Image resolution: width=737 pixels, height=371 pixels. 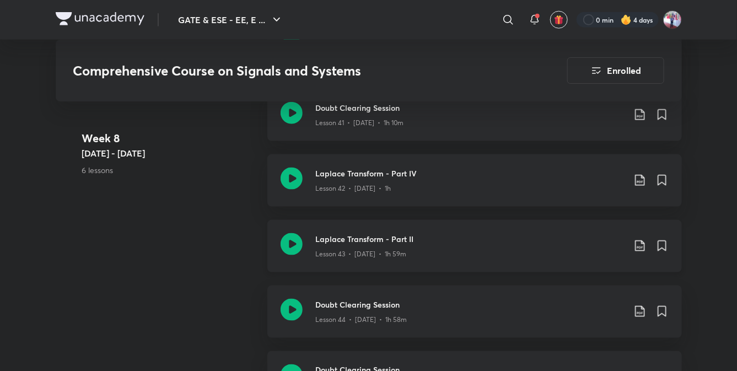 I want to click on p: 6 lessons, so click(x=170, y=169).